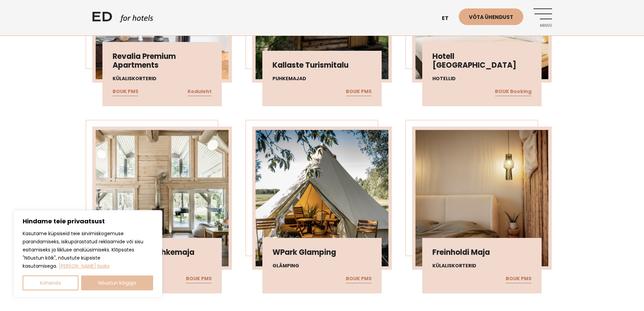  Describe the element at coordinates (117, 283) in the screenshot. I see `button: Nõustun kõigiga` at that location.